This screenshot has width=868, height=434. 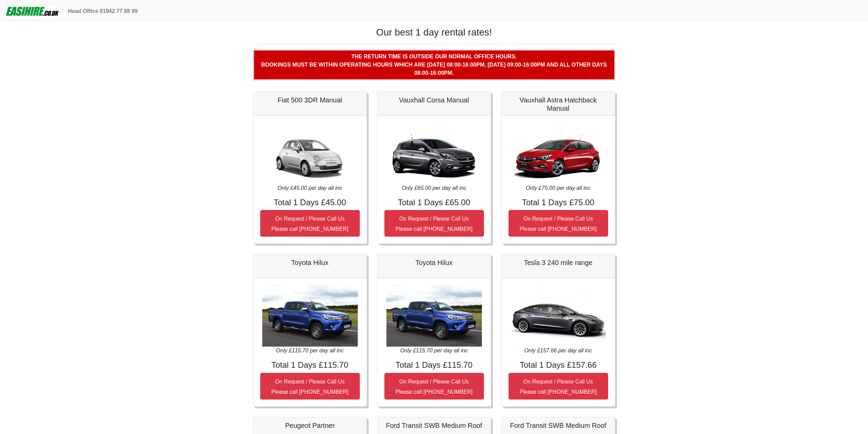 What do you see at coordinates (434, 188) in the screenshot?
I see `i: Only £65.00 per day all inc` at bounding box center [434, 188].